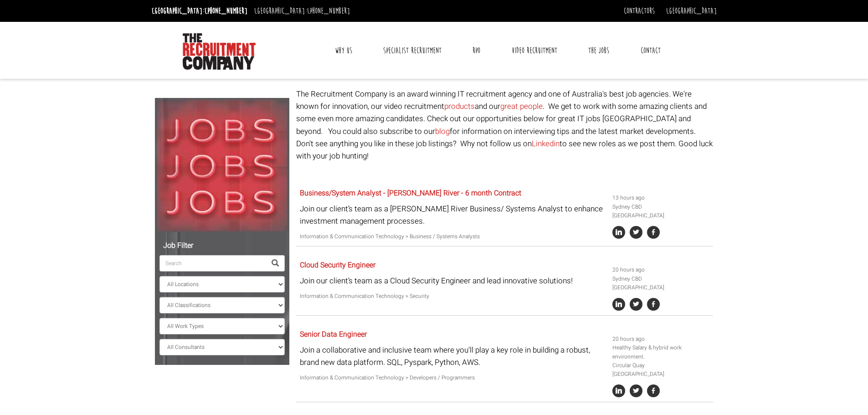 This screenshot has width=868, height=415. I want to click on a: blog, so click(442, 132).